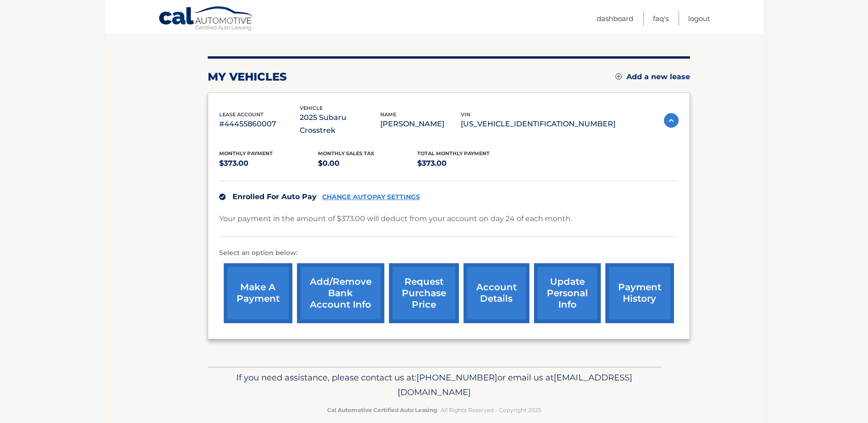 Image resolution: width=868 pixels, height=423 pixels. I want to click on a: update personal info, so click(567, 293).